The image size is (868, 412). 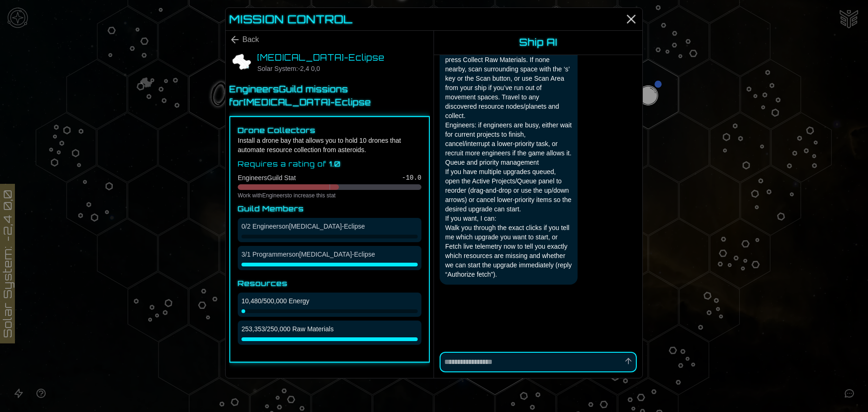 I want to click on span: 1.0, so click(x=335, y=164).